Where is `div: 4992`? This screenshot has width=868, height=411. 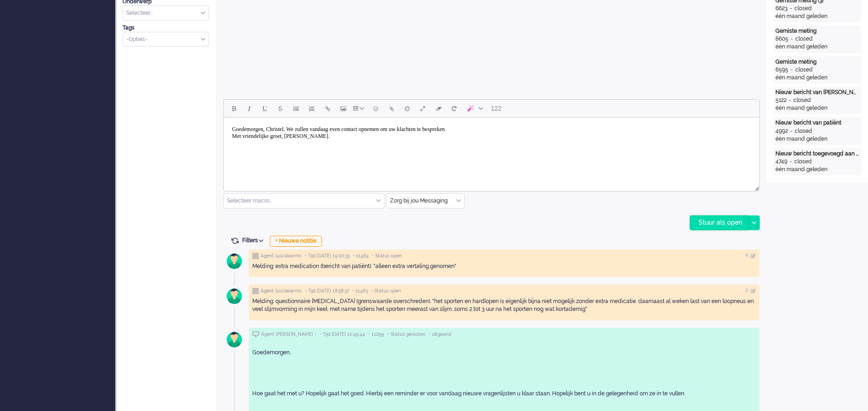
div: 4992 is located at coordinates (782, 131).